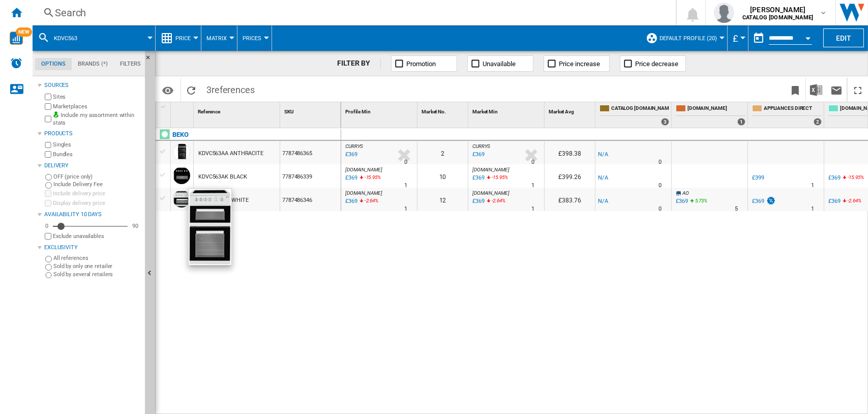 This screenshot has height=414, width=868. What do you see at coordinates (97, 176) in the screenshot?
I see `label: OFF (price only)` at bounding box center [97, 176].